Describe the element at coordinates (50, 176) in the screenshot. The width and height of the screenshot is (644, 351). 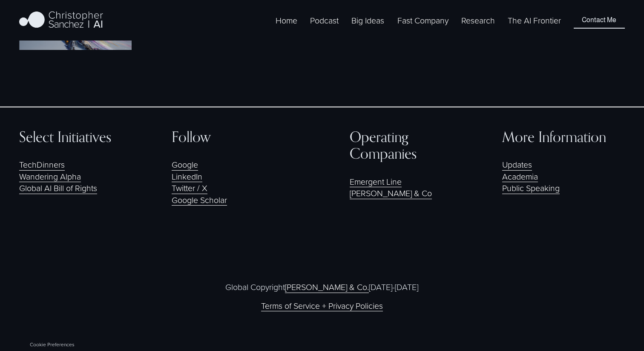
I see `a: Wandering Alpha` at that location.